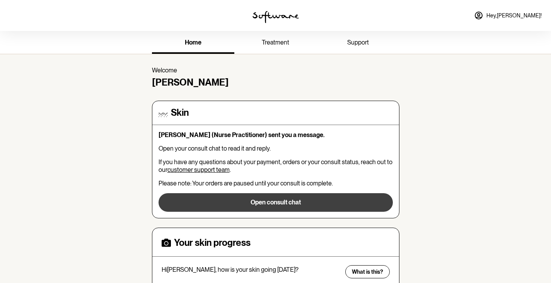 This screenshot has width=551, height=283. What do you see at coordinates (180, 113) in the screenshot?
I see `h4: Skin` at bounding box center [180, 113].